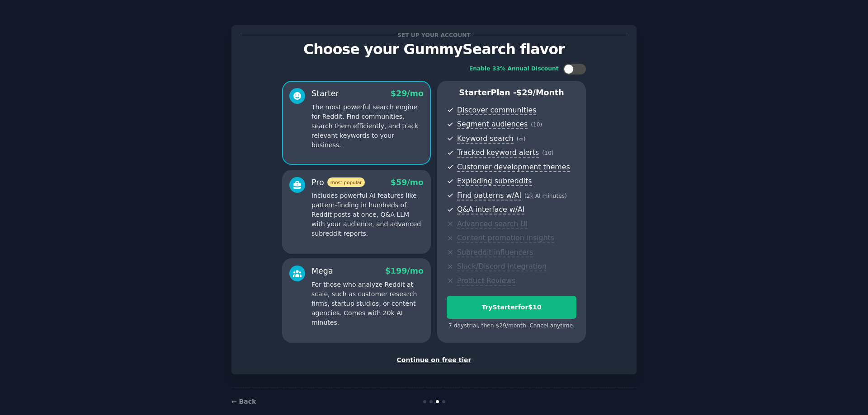  I want to click on span: Content promotion insights, so click(505, 238).